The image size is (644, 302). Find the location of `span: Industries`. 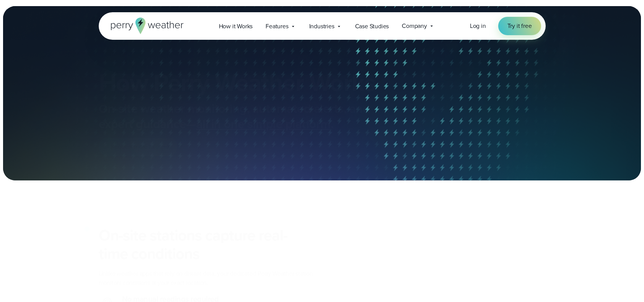

span: Industries is located at coordinates (321, 26).